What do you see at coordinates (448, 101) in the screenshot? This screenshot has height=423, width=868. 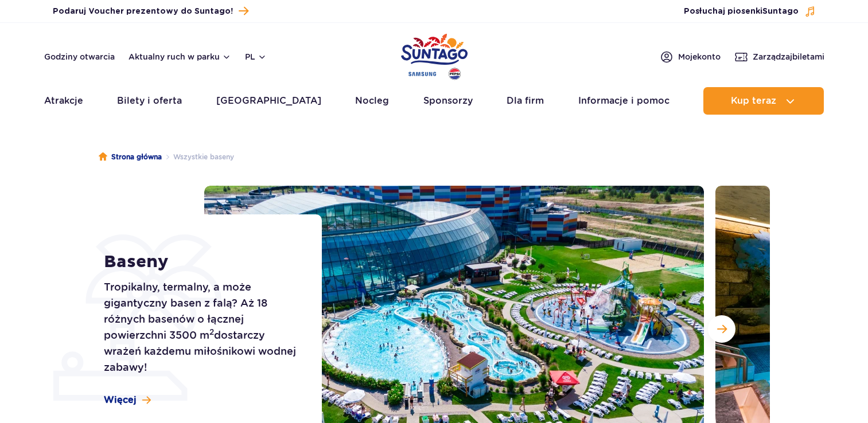 I see `a: Sponsorzy` at bounding box center [448, 101].